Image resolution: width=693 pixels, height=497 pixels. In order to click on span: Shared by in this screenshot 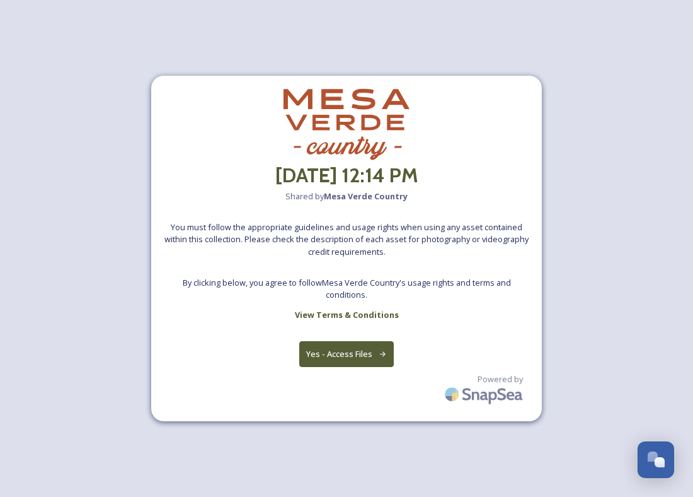, I will do `click(347, 196)`.